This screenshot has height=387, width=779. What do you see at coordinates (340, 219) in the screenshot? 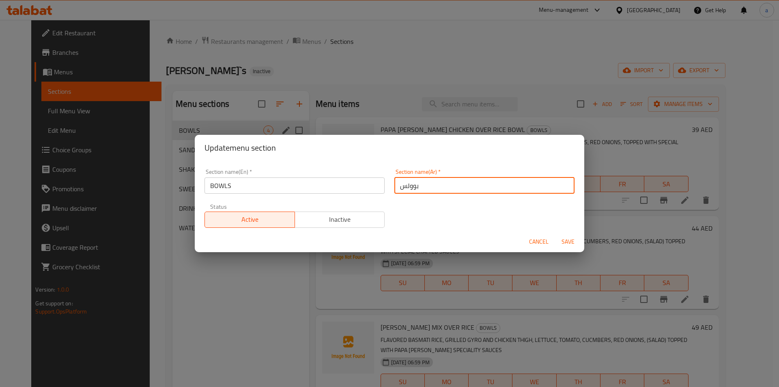
I see `button: Inactive` at bounding box center [340, 219].